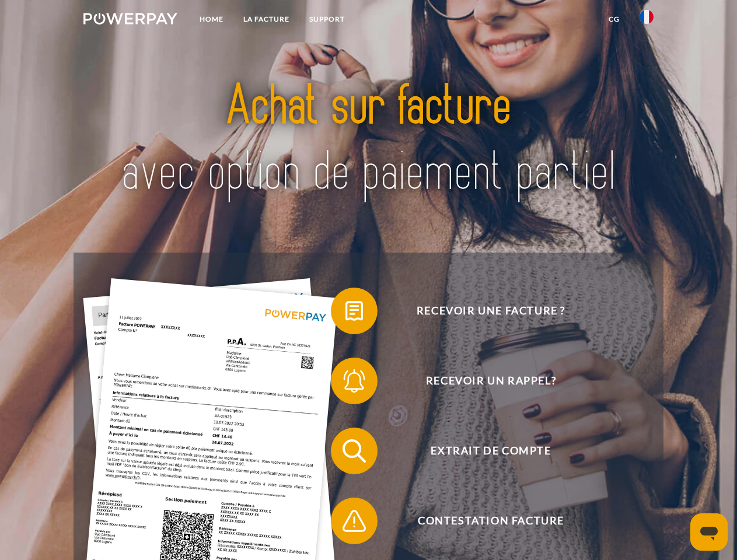 This screenshot has width=737, height=560. I want to click on span: Recevoir un rappel?, so click(490, 381).